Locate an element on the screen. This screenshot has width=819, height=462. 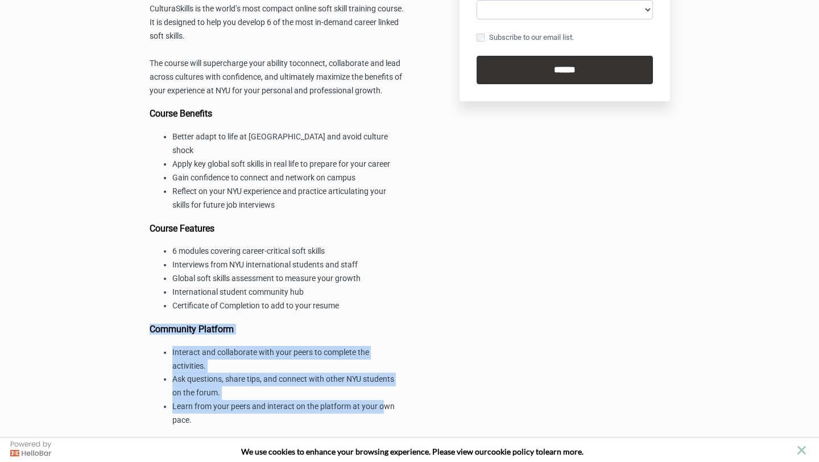
span: We use cookies to enhance your browsing experience. Please view our is located at coordinates (364, 451).